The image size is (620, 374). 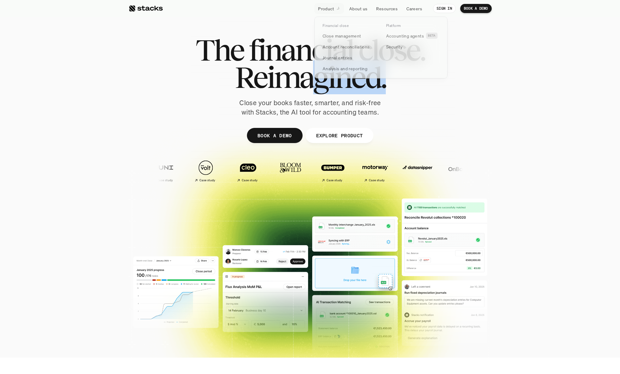 I want to click on a: SIGN IN, so click(x=444, y=8).